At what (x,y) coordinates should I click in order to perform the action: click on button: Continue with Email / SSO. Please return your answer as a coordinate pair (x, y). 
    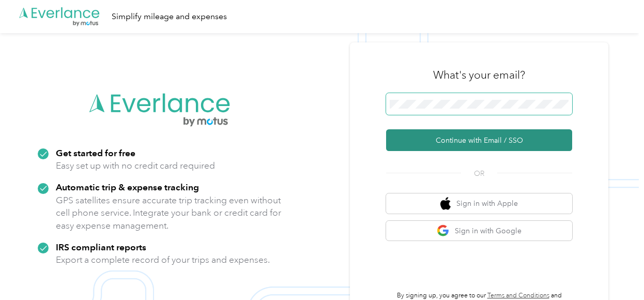
    Looking at the image, I should click on (480, 140).